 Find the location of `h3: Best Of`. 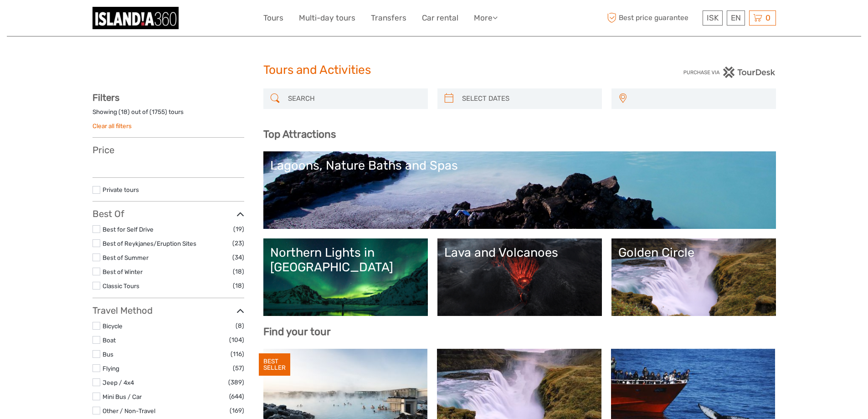

h3: Best Of is located at coordinates (168, 214).